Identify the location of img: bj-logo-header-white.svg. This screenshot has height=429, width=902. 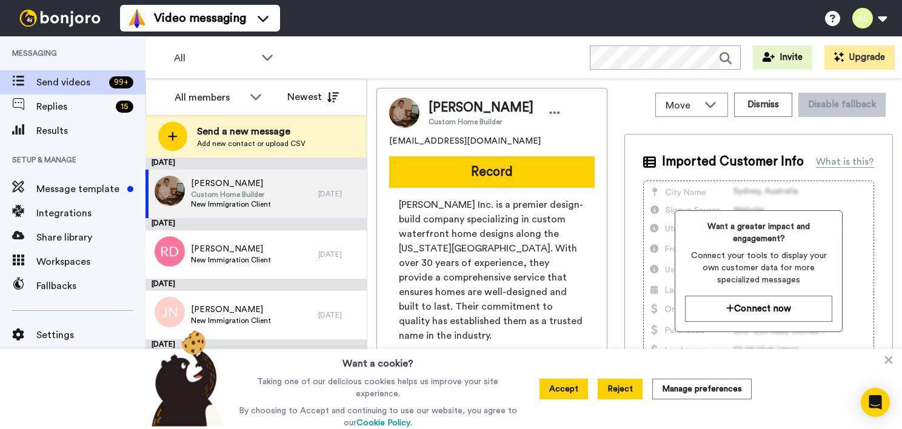
(60, 18).